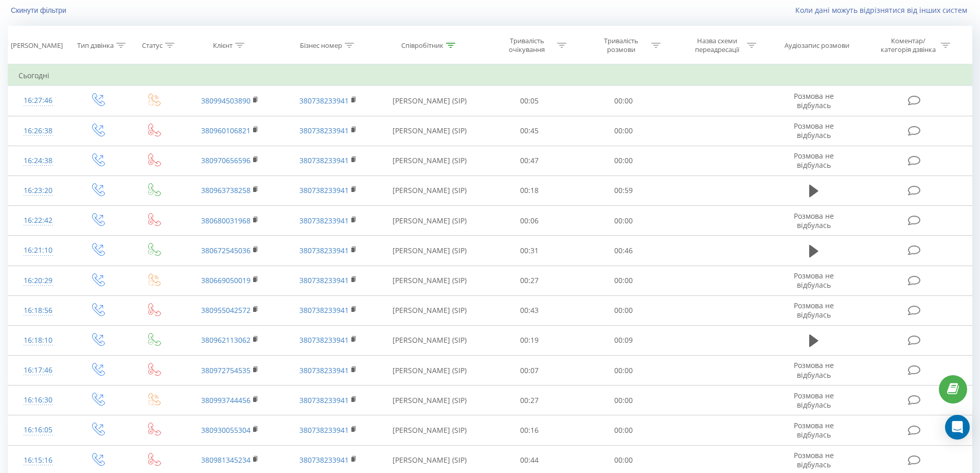 This screenshot has width=980, height=473. What do you see at coordinates (223, 45) in the screenshot?
I see `div: Клієнт` at bounding box center [223, 45].